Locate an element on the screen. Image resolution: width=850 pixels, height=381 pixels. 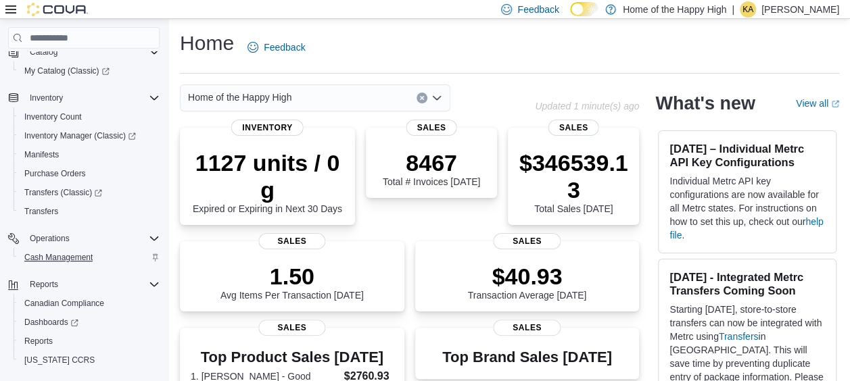
button: Open list of options is located at coordinates (437, 98).